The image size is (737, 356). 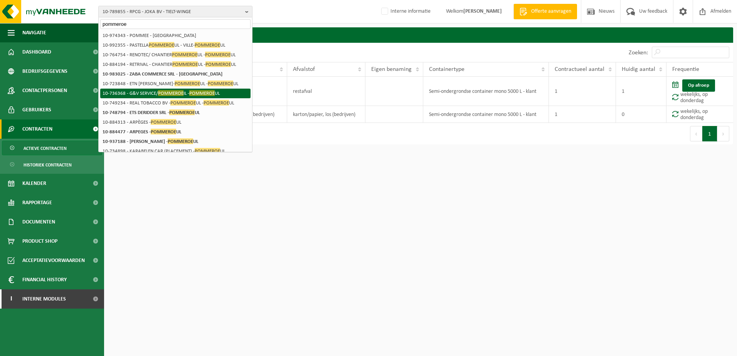 What do you see at coordinates (47, 165) in the screenshot?
I see `span: Historiek contracten` at bounding box center [47, 165].